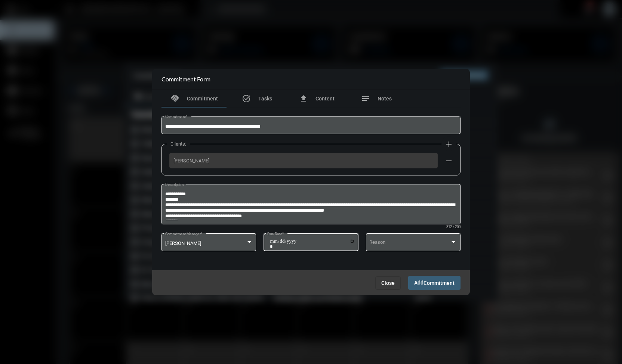 Image resolution: width=622 pixels, height=364 pixels. I want to click on mat-icon: file_upload, so click(303, 98).